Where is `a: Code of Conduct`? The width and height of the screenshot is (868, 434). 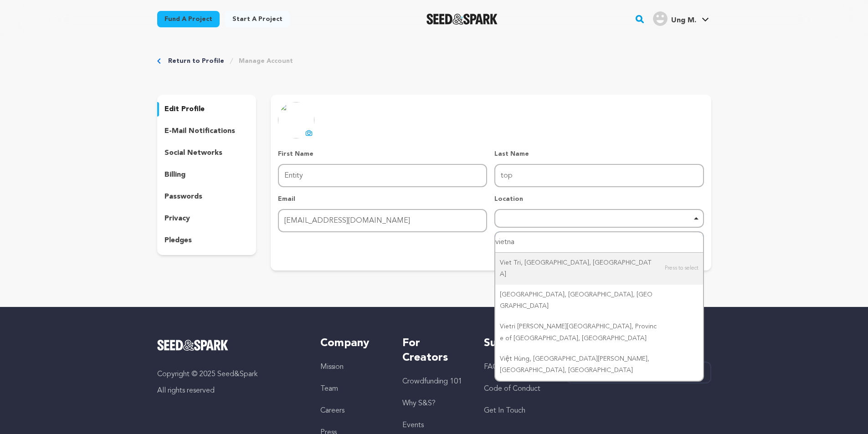 a: Code of Conduct is located at coordinates (512, 389).